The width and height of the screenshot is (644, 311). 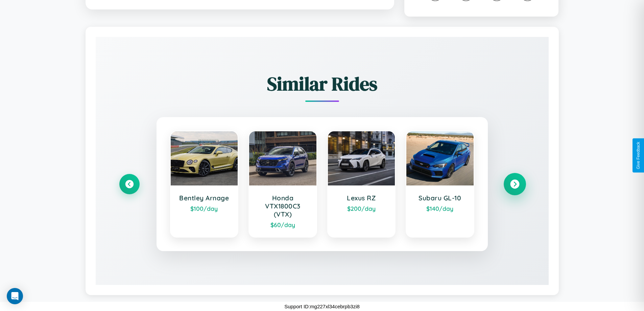 I want to click on h3: Lexus RZ, so click(x=362, y=198).